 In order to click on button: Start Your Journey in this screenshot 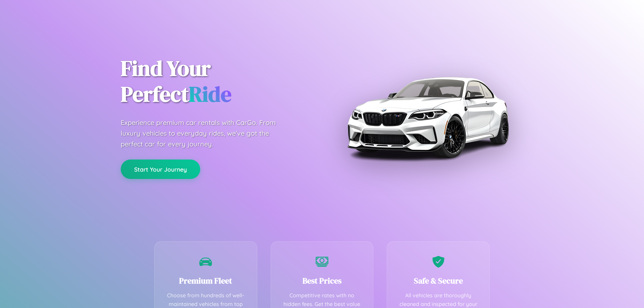, I will do `click(160, 170)`.